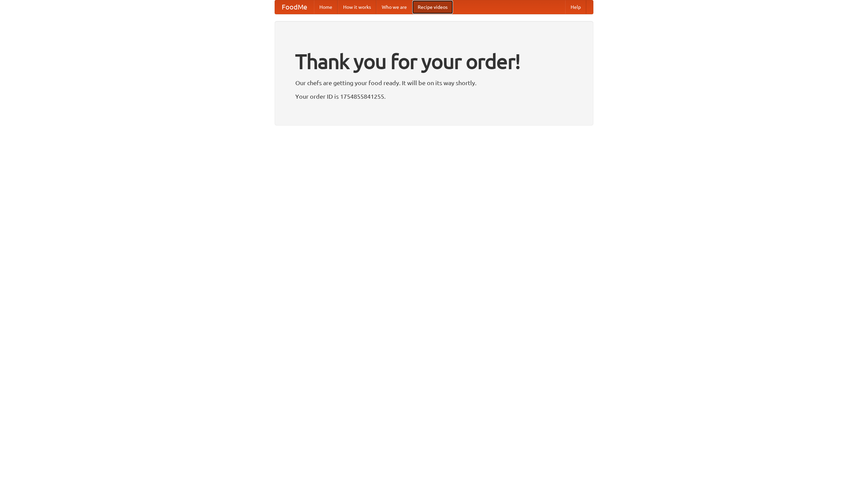  I want to click on a: How it works, so click(357, 7).